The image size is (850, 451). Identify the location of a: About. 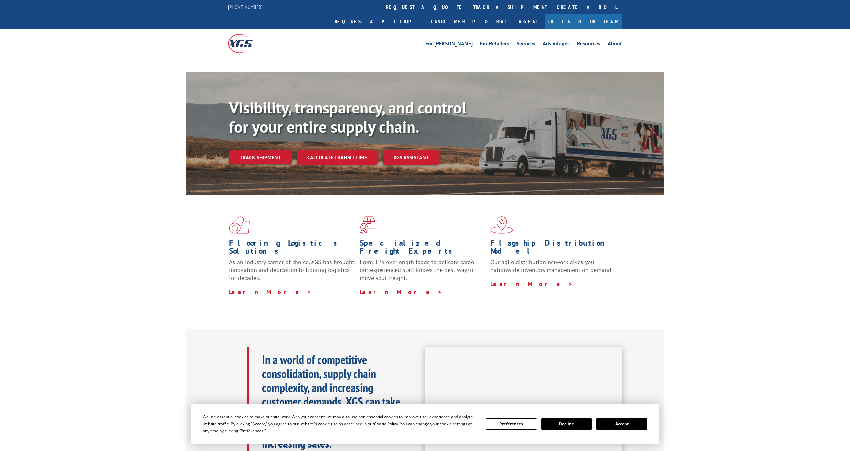
(614, 45).